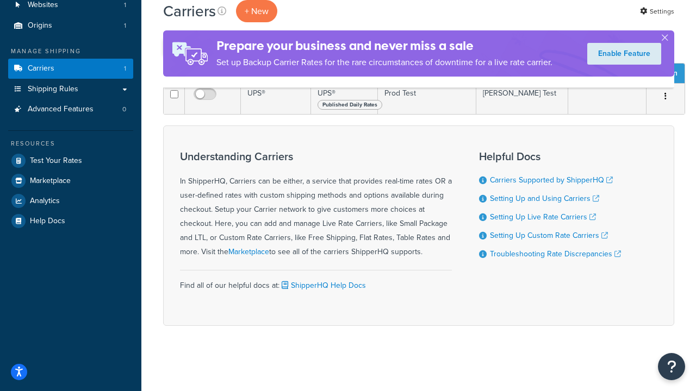 The height and width of the screenshot is (391, 696). Describe the element at coordinates (189, 11) in the screenshot. I see `h1: Carriers` at that location.